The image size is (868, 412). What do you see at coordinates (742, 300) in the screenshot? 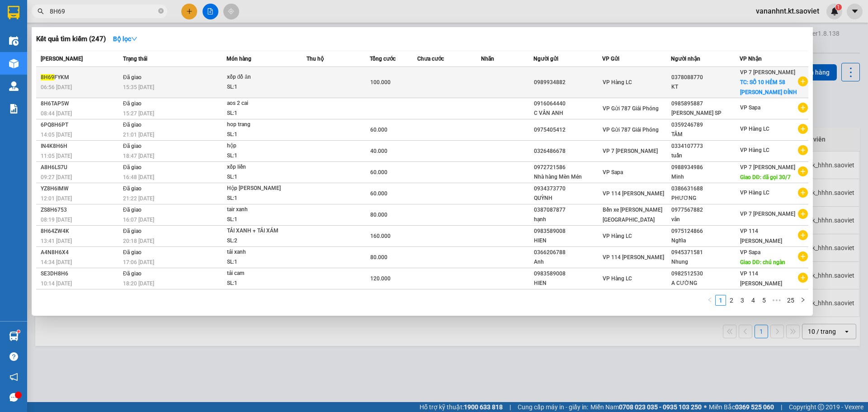
I see `a: 3` at bounding box center [742, 300].